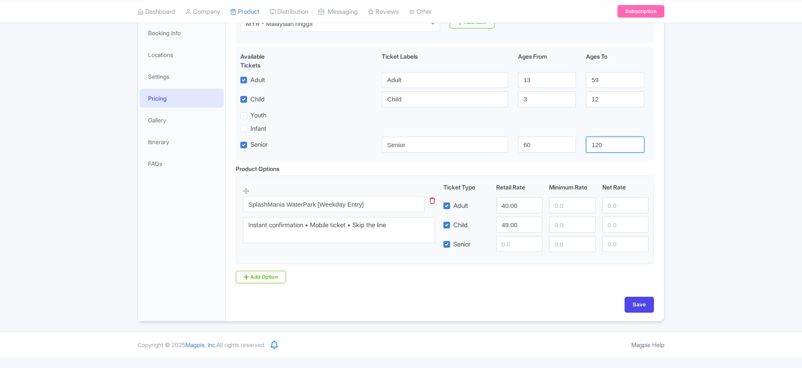  What do you see at coordinates (182, 120) in the screenshot?
I see `a: Gallery` at bounding box center [182, 120].